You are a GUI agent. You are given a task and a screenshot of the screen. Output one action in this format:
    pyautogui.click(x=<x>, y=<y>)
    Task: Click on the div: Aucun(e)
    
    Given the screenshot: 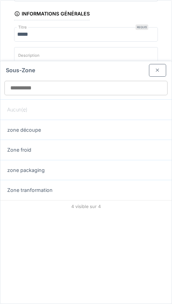 What is the action you would take?
    pyautogui.click(x=86, y=109)
    